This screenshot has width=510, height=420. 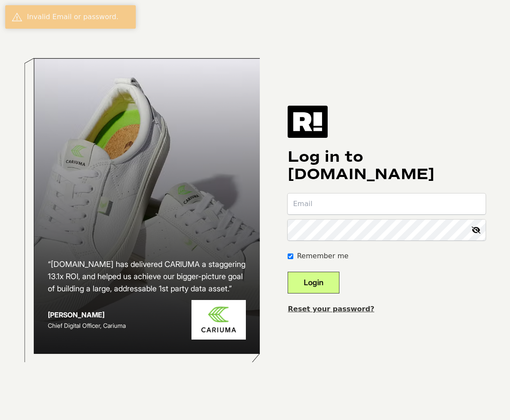 What do you see at coordinates (331, 309) in the screenshot?
I see `a: Reset your password?` at bounding box center [331, 309].